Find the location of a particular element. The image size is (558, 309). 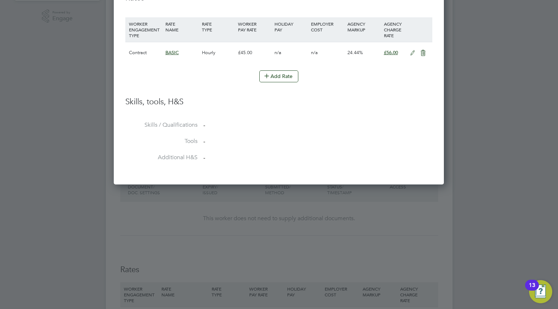

label: Tools is located at coordinates (161, 141).